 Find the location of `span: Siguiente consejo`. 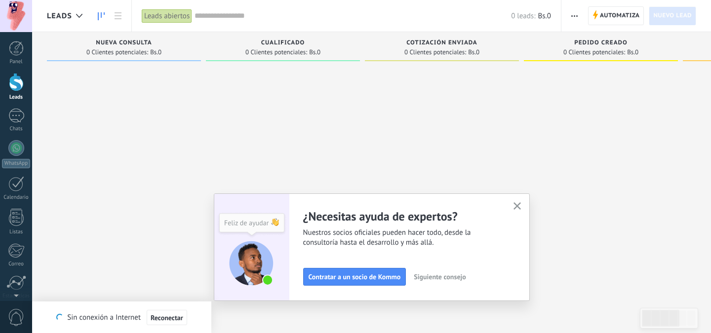

span: Siguiente consejo is located at coordinates (440, 277).